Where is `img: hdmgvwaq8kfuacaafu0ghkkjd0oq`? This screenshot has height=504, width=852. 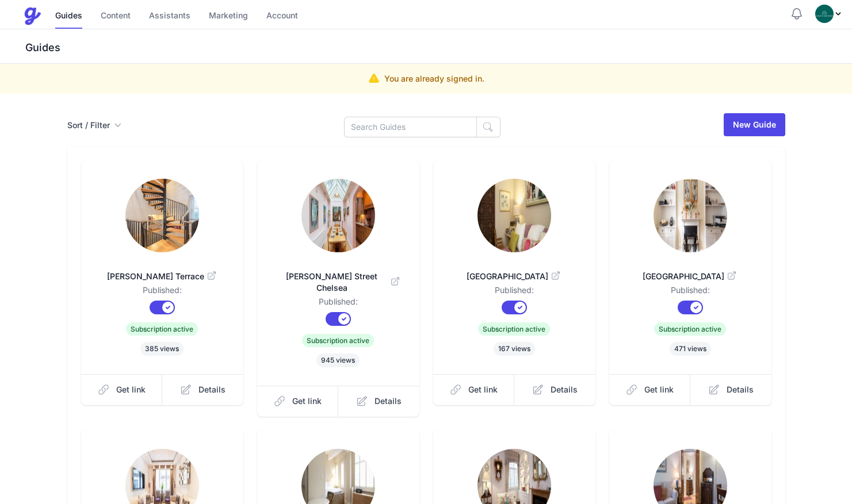
img: hdmgvwaq8kfuacaafu0ghkkjd0oq is located at coordinates (691, 216).